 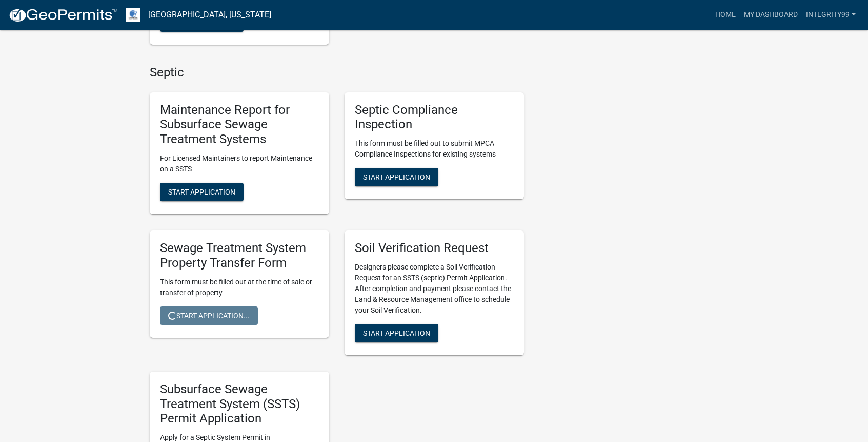 I want to click on p: For Licensed Maintainers to report Maintenance on a SSTS, so click(x=239, y=163).